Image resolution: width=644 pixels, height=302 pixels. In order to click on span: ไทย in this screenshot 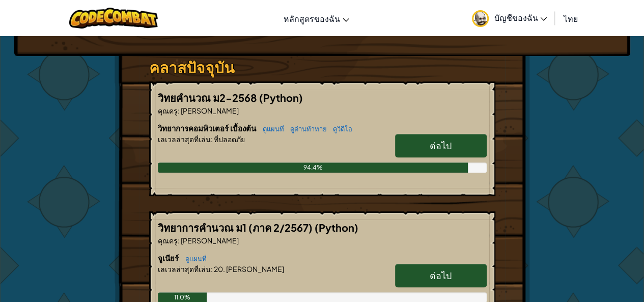, I will do `click(570, 18)`.